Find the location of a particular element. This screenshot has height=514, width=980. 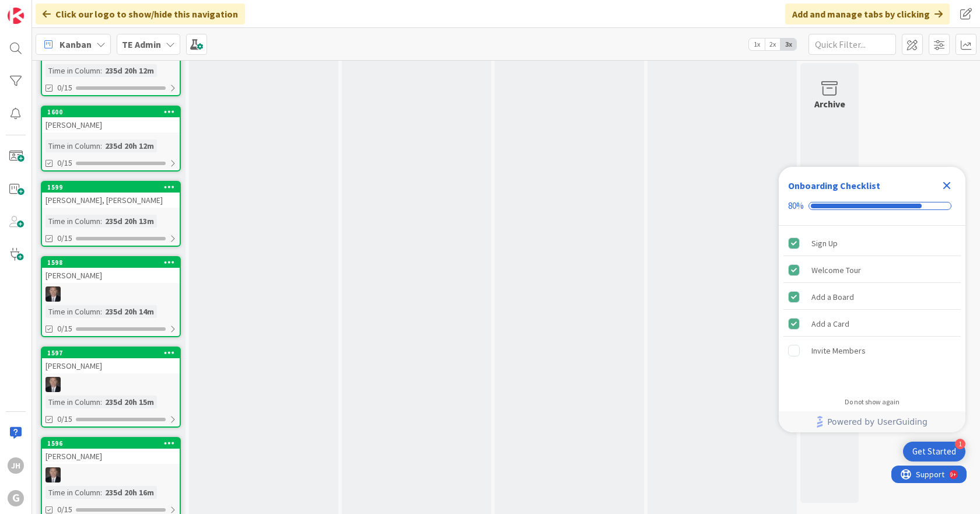

div: Invite Members is located at coordinates (838, 350).